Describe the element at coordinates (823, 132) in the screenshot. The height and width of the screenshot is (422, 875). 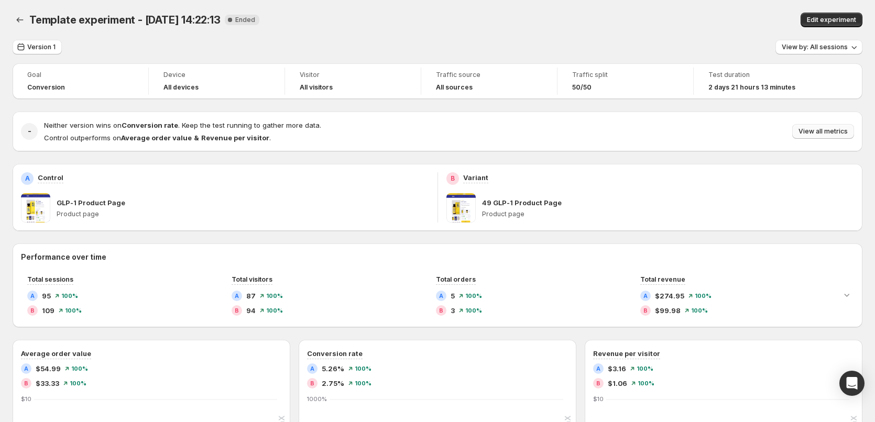
I see `span: View all metrics` at that location.